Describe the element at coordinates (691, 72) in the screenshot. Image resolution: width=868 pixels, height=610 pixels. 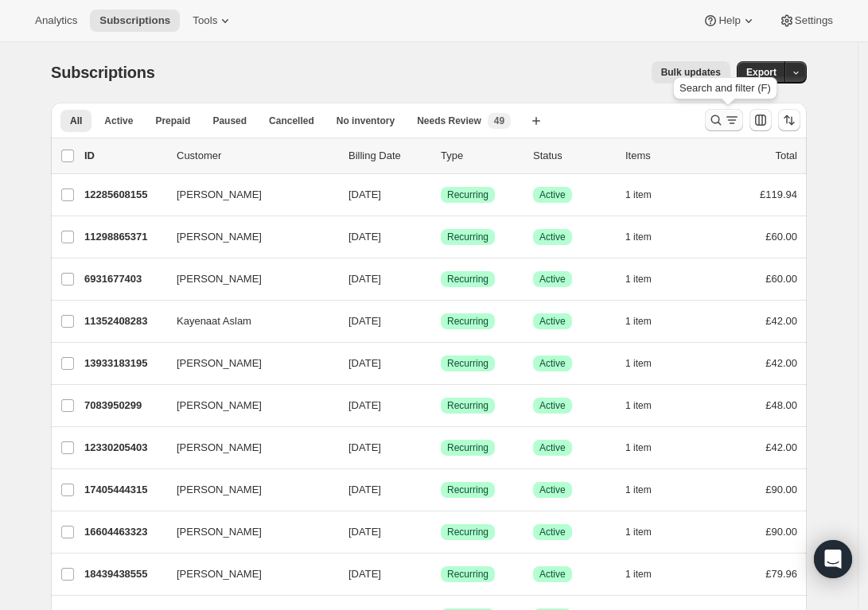
I see `button: Bulk updates` at that location.